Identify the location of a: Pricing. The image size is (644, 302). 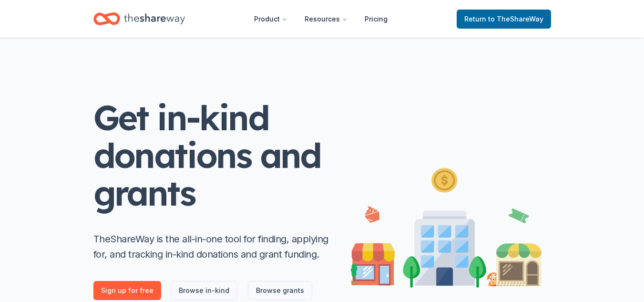
(376, 19).